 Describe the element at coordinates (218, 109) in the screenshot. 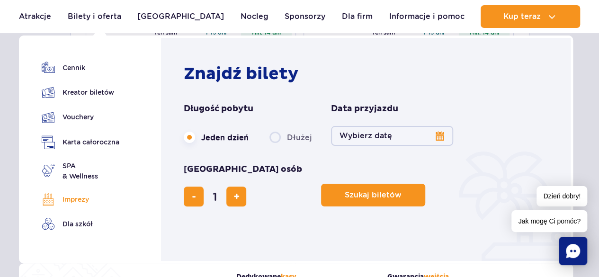

I see `span: Długość pobytu` at that location.